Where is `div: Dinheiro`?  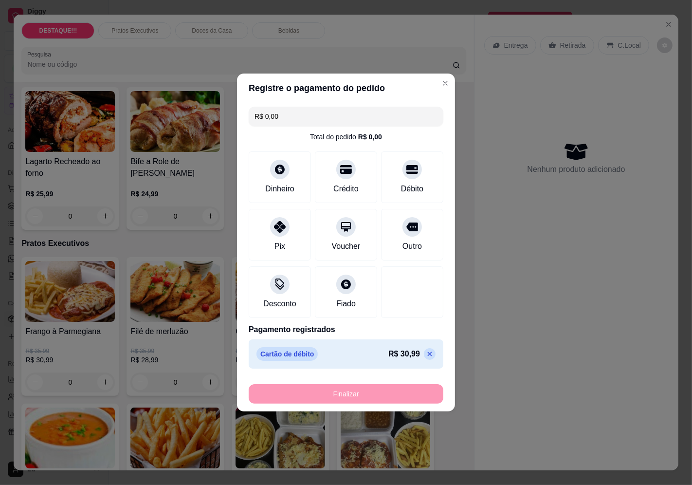
div: Dinheiro is located at coordinates (280, 189).